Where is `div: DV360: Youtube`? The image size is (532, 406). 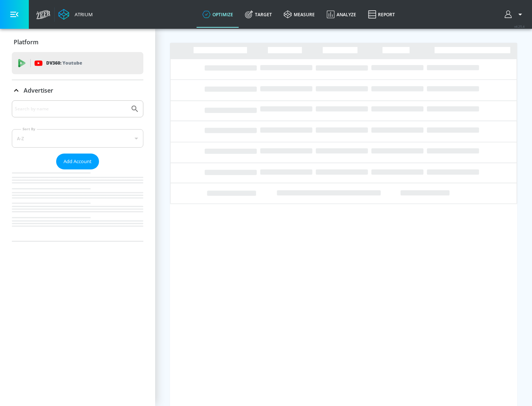
div: DV360: Youtube is located at coordinates (78, 63).